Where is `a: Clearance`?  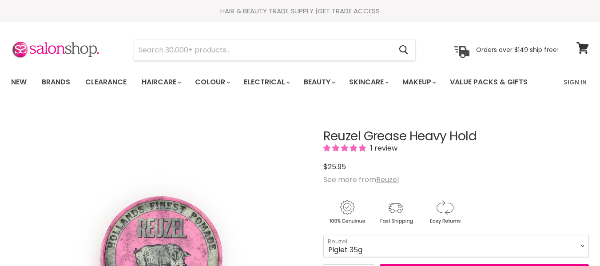
a: Clearance is located at coordinates (106, 82).